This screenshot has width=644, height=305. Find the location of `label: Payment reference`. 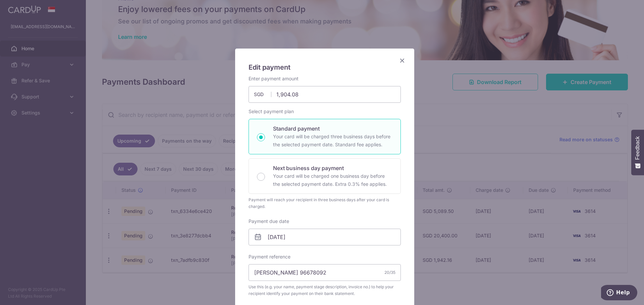

label: Payment reference is located at coordinates (269, 257).